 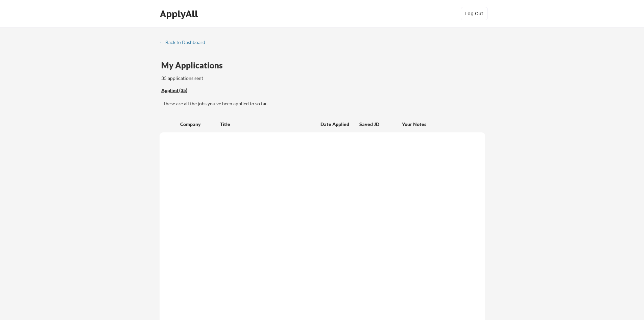 What do you see at coordinates (183, 90) in the screenshot?
I see `div: Applied (35)` at bounding box center [183, 90].